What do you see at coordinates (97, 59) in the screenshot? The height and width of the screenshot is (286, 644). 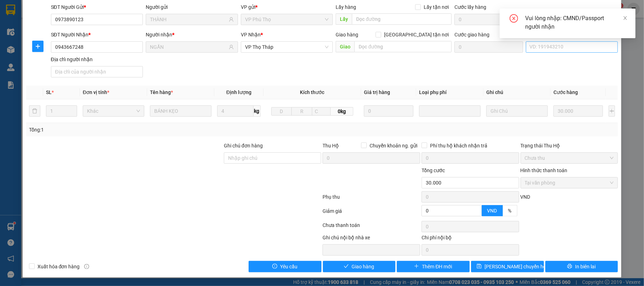 I see `div: Địa chỉ người nhận` at bounding box center [97, 59].